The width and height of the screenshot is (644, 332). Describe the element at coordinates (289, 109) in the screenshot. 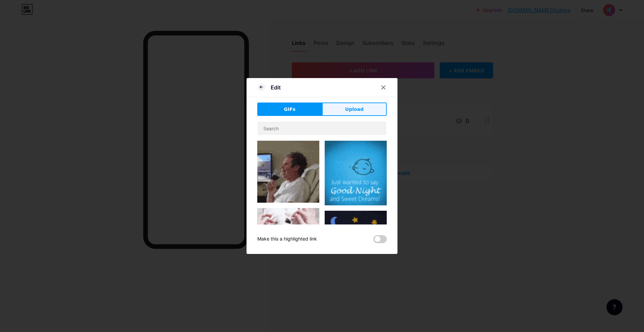

I see `button: GIFs` at that location.